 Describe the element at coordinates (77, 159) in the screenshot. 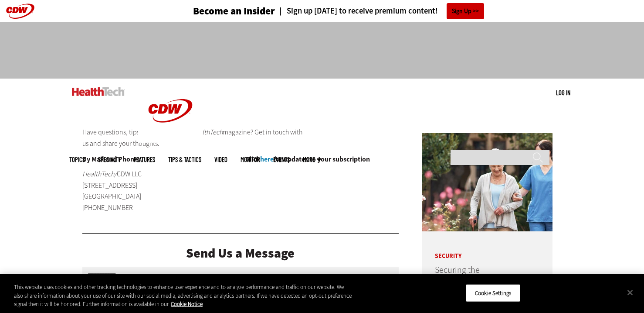

I see `span: Topics` at that location.